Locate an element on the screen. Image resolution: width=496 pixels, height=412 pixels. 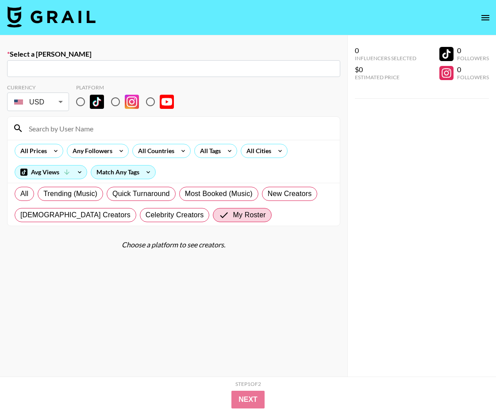
div: Any Followers is located at coordinates (91, 151).